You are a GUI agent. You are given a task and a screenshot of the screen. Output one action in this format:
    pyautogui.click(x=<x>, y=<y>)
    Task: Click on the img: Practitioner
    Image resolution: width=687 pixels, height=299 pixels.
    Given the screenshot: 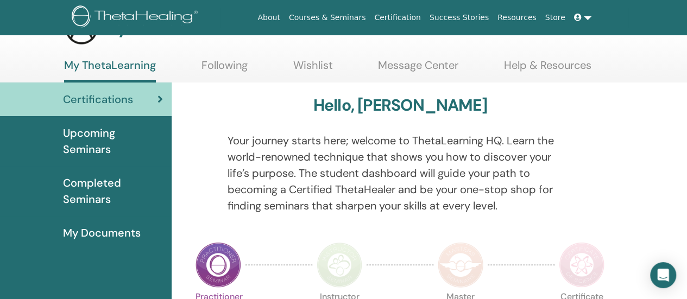 What is the action you would take?
    pyautogui.click(x=218, y=265)
    